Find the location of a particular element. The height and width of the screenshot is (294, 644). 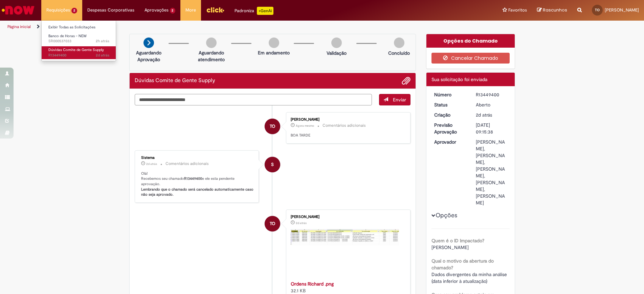

ul: Trilhas de página is located at coordinates (215, 27).